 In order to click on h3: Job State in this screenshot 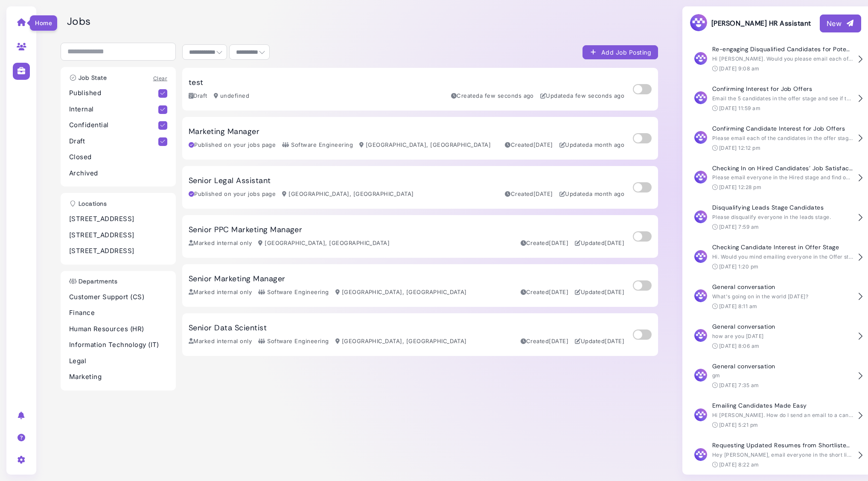, I will do `click(88, 78)`.